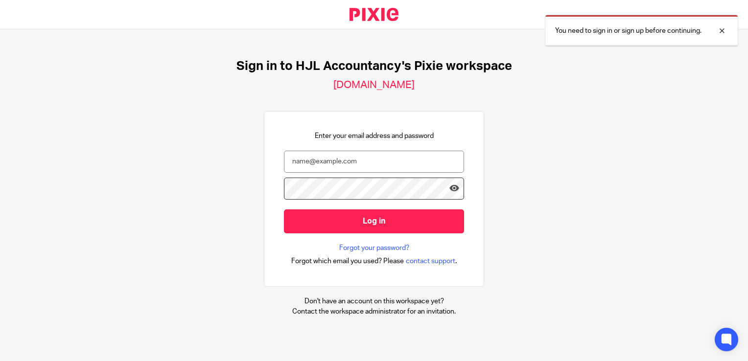 The image size is (748, 361). I want to click on span: contact support, so click(430, 261).